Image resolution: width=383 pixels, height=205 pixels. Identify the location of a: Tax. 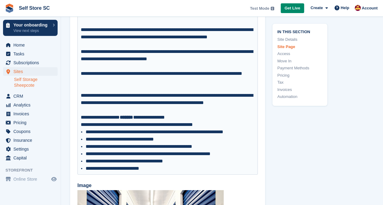
(300, 83).